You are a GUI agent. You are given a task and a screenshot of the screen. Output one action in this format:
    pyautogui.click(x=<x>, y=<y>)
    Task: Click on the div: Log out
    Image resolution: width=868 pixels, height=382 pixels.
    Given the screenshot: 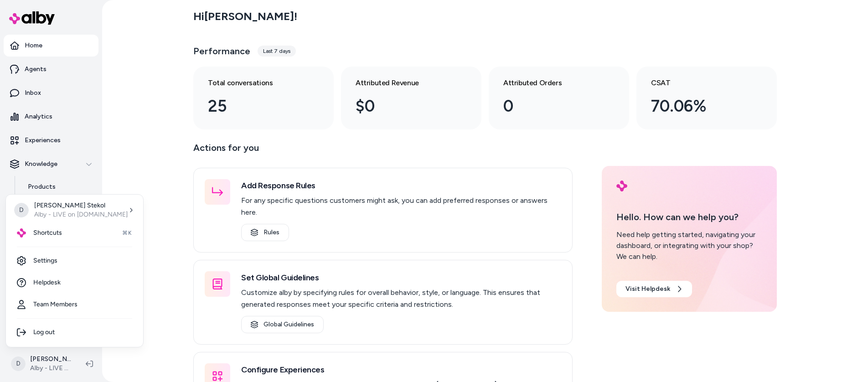 What is the action you would take?
    pyautogui.click(x=74, y=332)
    